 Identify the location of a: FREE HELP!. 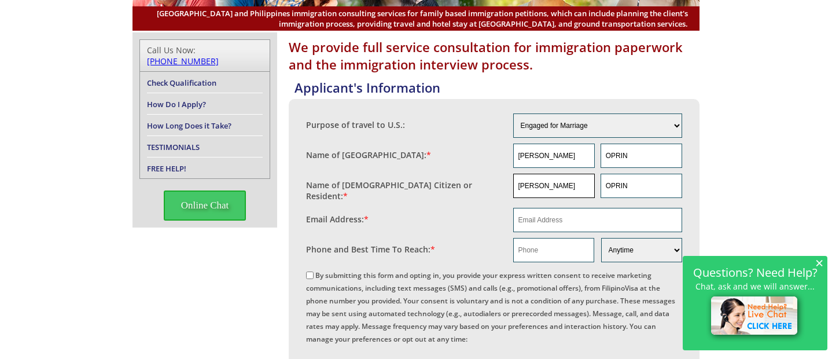
(167, 168).